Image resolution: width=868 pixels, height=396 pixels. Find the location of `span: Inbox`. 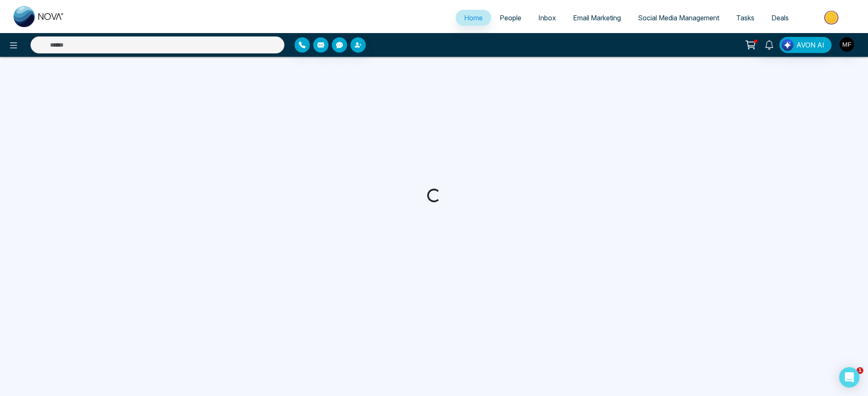

span: Inbox is located at coordinates (547, 18).